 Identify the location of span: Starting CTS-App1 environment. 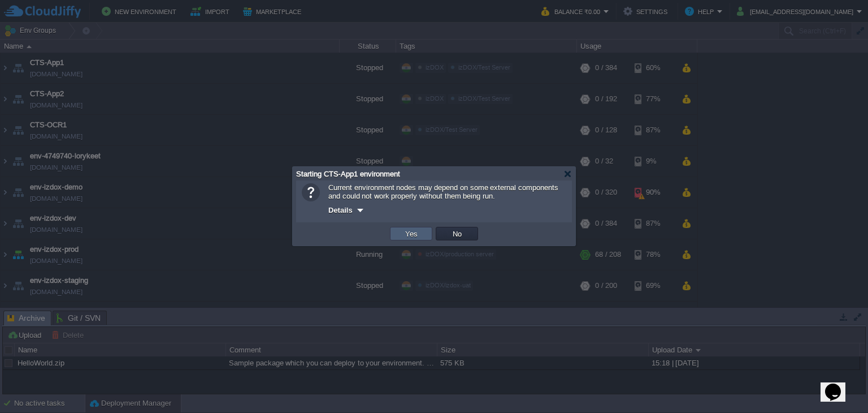
(348, 174).